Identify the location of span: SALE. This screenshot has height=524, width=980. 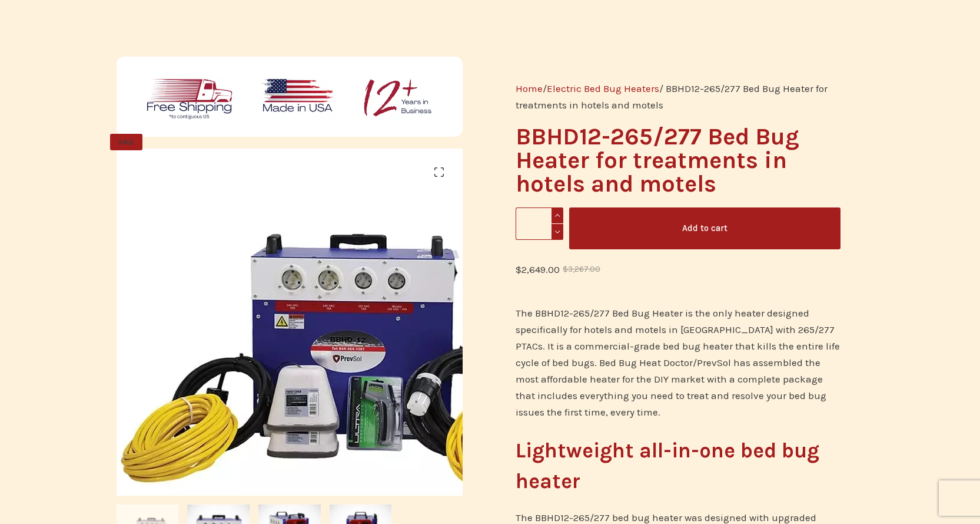
(126, 141).